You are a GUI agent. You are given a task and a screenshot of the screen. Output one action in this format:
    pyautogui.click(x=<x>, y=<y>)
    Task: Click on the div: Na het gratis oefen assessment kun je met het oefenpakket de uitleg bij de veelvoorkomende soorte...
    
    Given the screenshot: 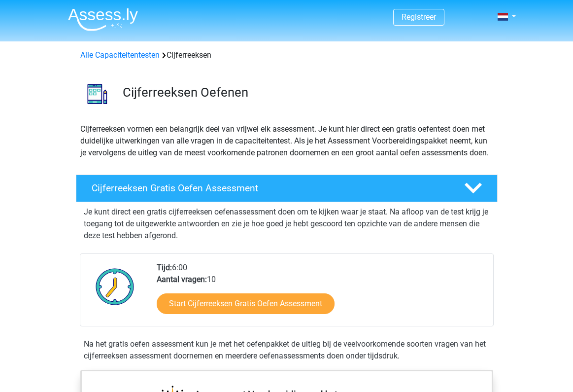 What is the action you would take?
    pyautogui.click(x=287, y=350)
    